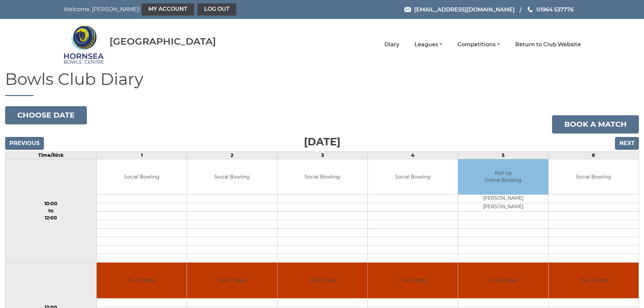  Describe the element at coordinates (530, 10) in the screenshot. I see `img: Phone us` at that location.